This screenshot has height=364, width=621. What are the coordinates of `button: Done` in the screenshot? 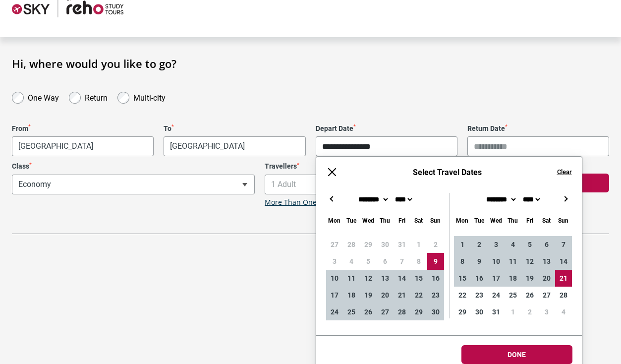 It's located at (517, 354).